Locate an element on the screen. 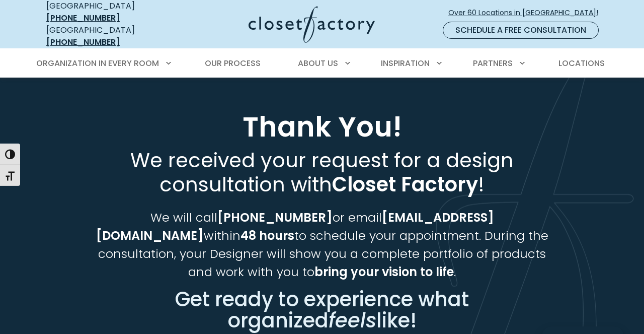 The image size is (644, 334). span: Organization in Every Room is located at coordinates (97, 63).